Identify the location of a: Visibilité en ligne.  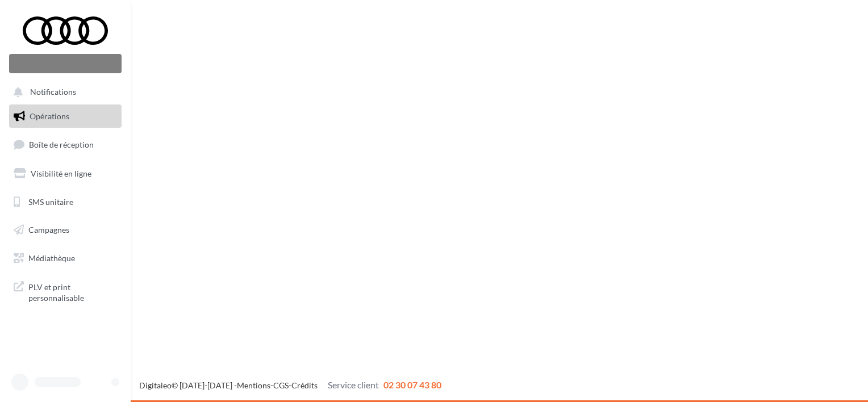
(66, 174).